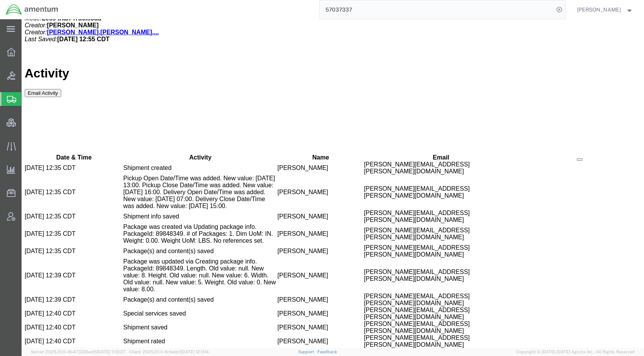 This screenshot has height=356, width=644. I want to click on a: Support, so click(308, 352).